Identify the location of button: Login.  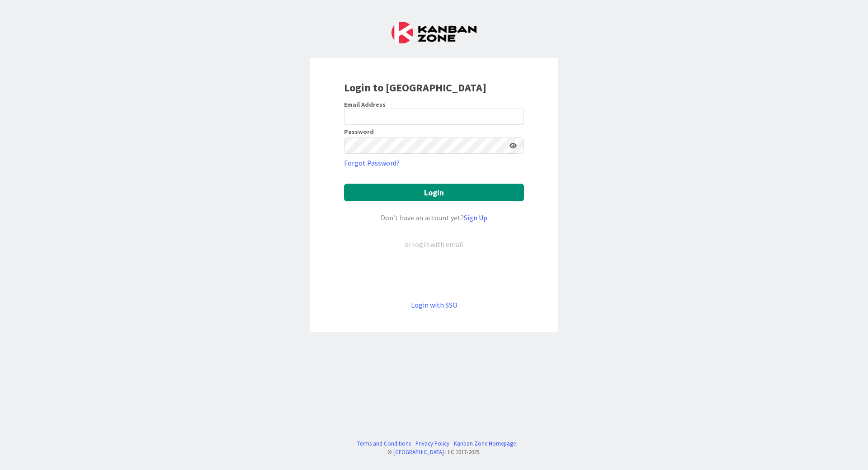
(434, 192).